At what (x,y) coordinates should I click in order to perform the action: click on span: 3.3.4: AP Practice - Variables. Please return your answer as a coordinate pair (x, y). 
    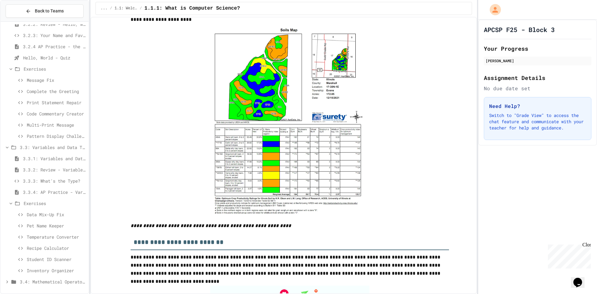
    Looking at the image, I should click on (54, 192).